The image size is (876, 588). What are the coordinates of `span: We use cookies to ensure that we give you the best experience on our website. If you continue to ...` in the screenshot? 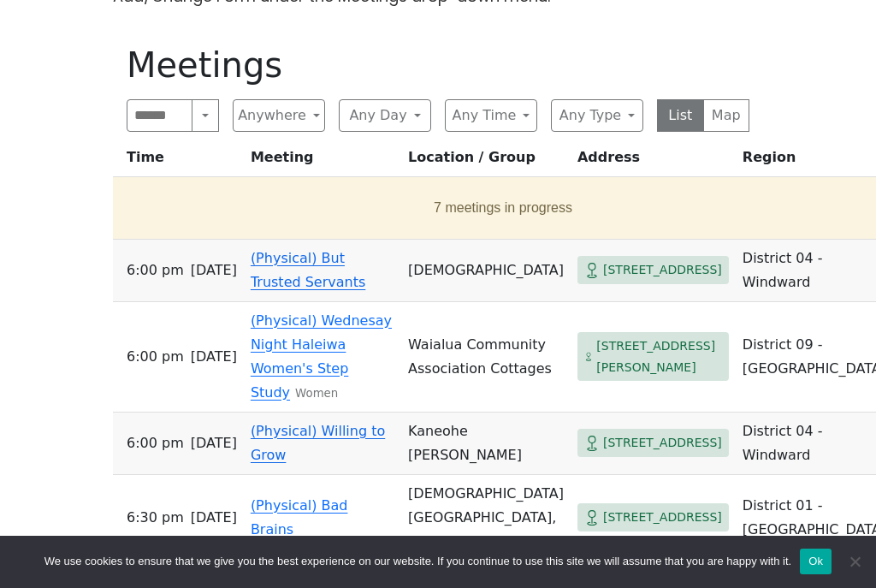 It's located at (417, 561).